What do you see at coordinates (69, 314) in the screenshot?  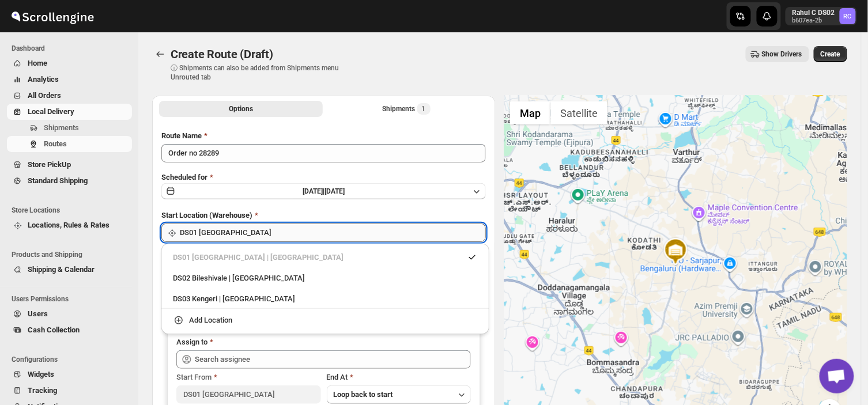 I see `button: Users` at bounding box center [69, 314].